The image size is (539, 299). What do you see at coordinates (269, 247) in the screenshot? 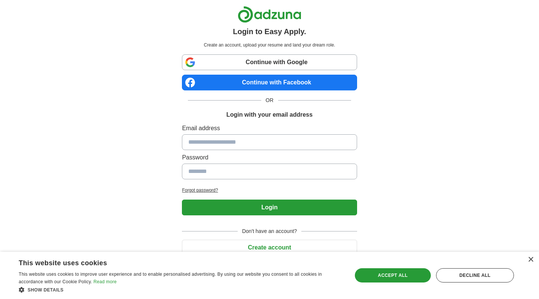
I see `a: Create account` at bounding box center [269, 247].